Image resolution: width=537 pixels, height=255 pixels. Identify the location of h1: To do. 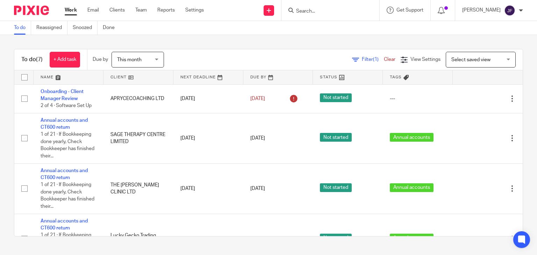
(32, 59).